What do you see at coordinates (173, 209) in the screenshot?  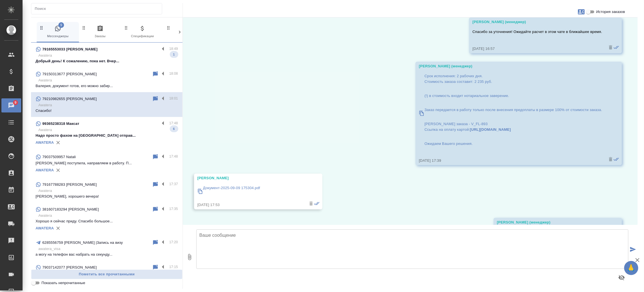 I see `p: 17:35` at bounding box center [173, 209].